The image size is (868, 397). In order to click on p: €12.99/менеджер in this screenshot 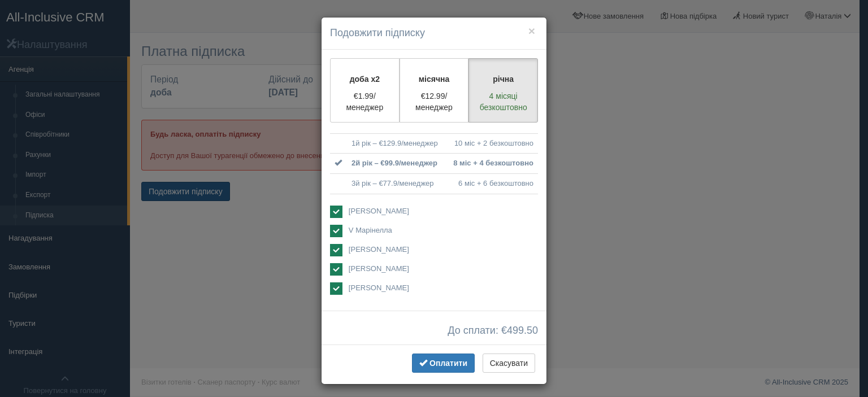, I will do `click(434, 101)`.